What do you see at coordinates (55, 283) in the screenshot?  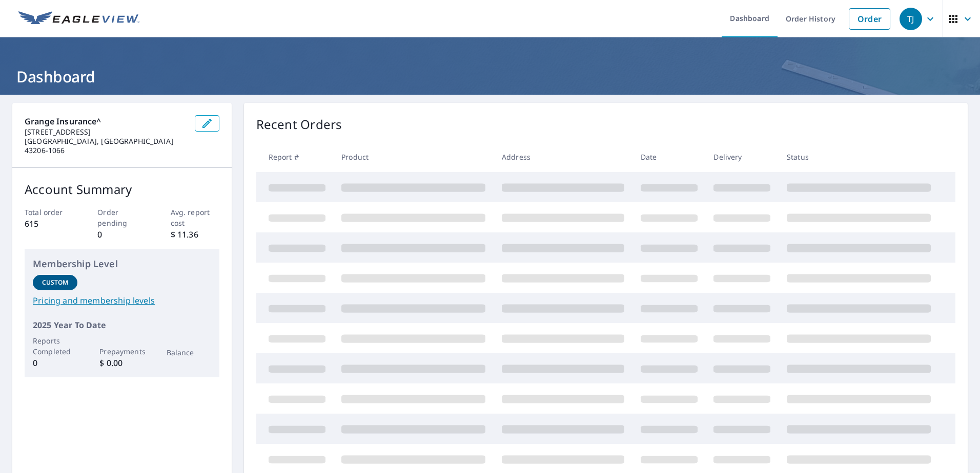 I see `p: Custom` at bounding box center [55, 283].